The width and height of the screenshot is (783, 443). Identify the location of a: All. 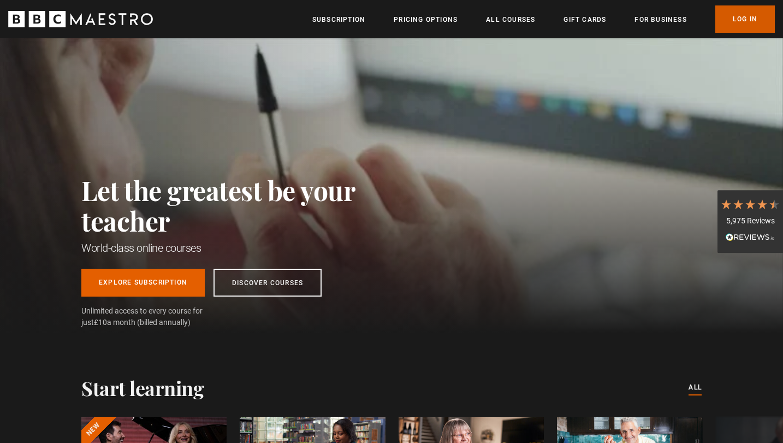
(695, 388).